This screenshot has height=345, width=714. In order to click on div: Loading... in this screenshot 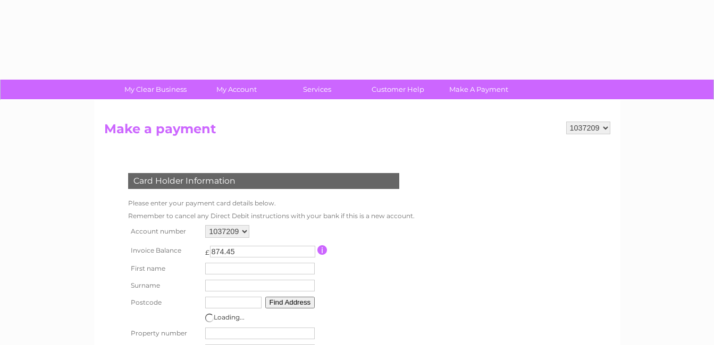, I will do `click(260, 318)`.